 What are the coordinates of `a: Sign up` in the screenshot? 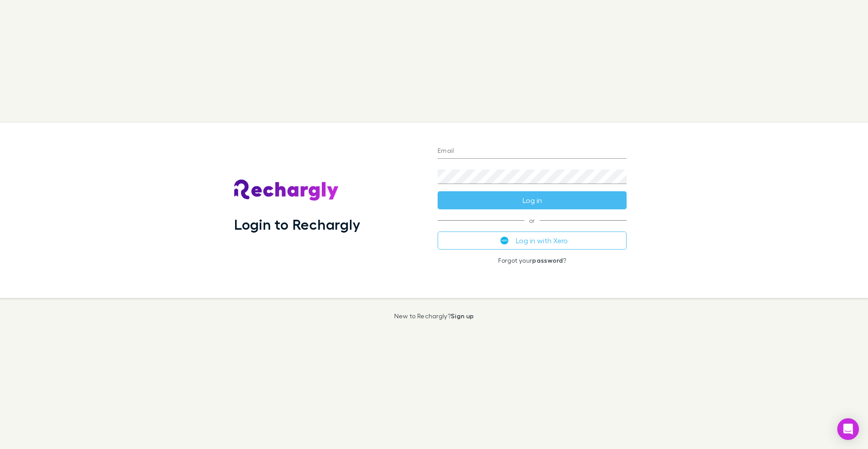 It's located at (462, 316).